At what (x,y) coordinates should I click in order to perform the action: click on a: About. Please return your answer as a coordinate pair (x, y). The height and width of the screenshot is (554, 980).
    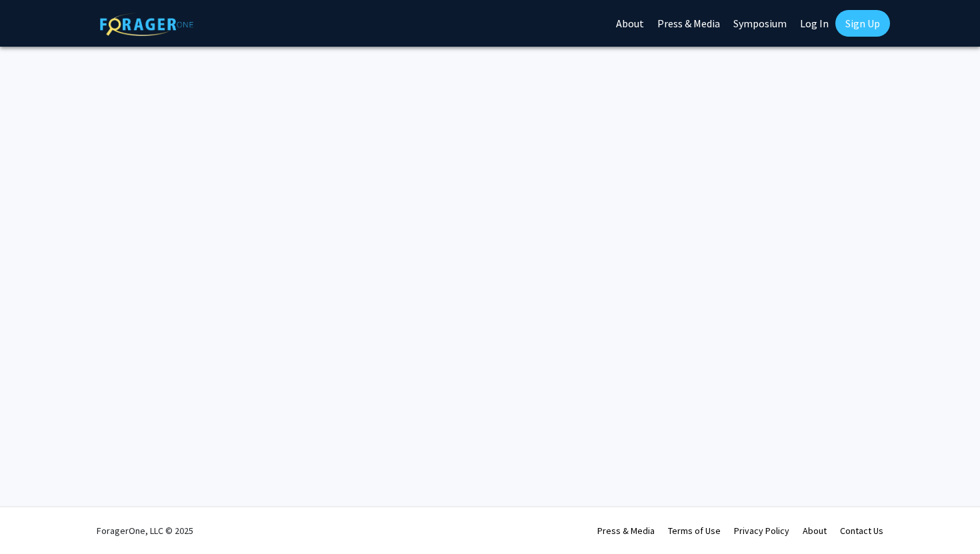
    Looking at the image, I should click on (815, 531).